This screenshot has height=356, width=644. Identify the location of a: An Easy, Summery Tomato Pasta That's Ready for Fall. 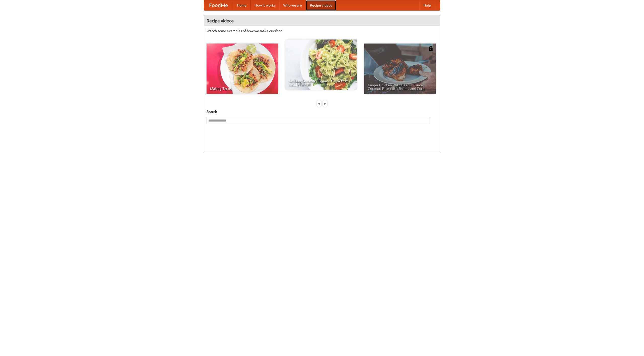
(321, 65).